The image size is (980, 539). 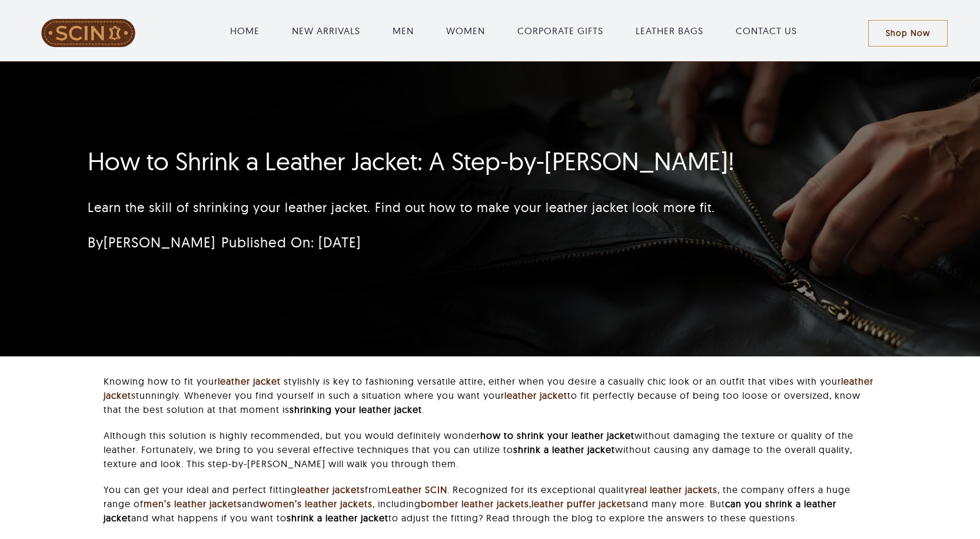 What do you see at coordinates (669, 31) in the screenshot?
I see `a: LEATHER BAGS` at bounding box center [669, 31].